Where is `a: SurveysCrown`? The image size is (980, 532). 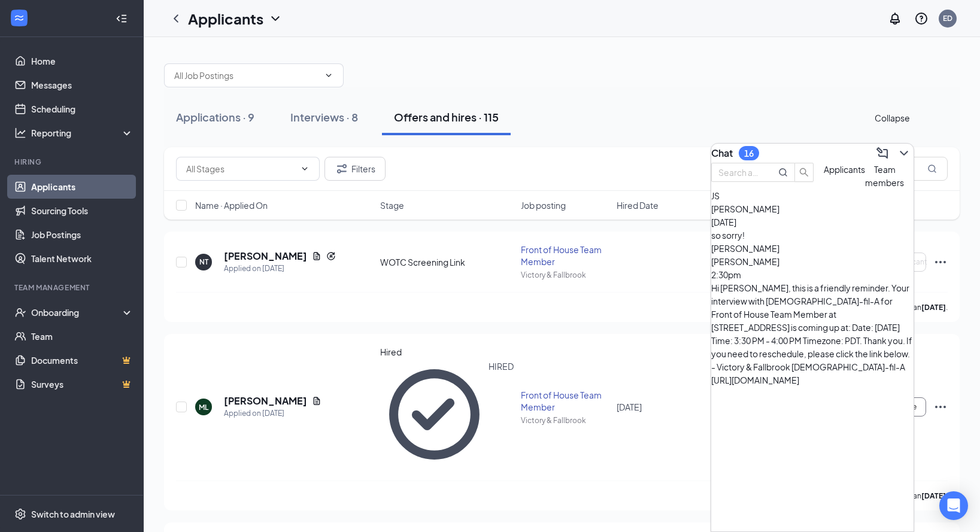 a: SurveysCrown is located at coordinates (82, 384).